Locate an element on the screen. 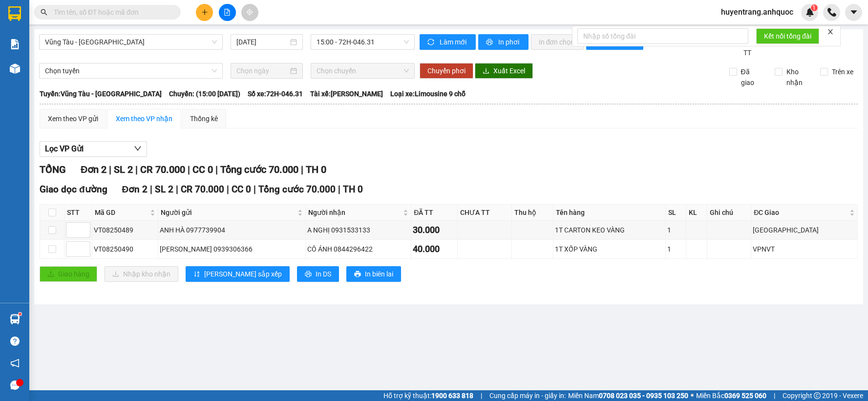 The image size is (868, 401). span: Kho nhận is located at coordinates (798, 77).